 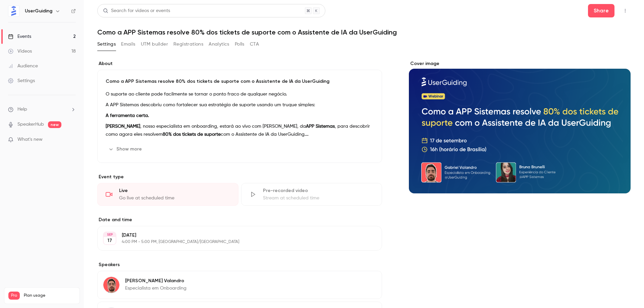 I want to click on p: A APP Sistemas descobriu como fortalecer sua estratégia de suporte usando um truque simples:, so click(x=240, y=105).